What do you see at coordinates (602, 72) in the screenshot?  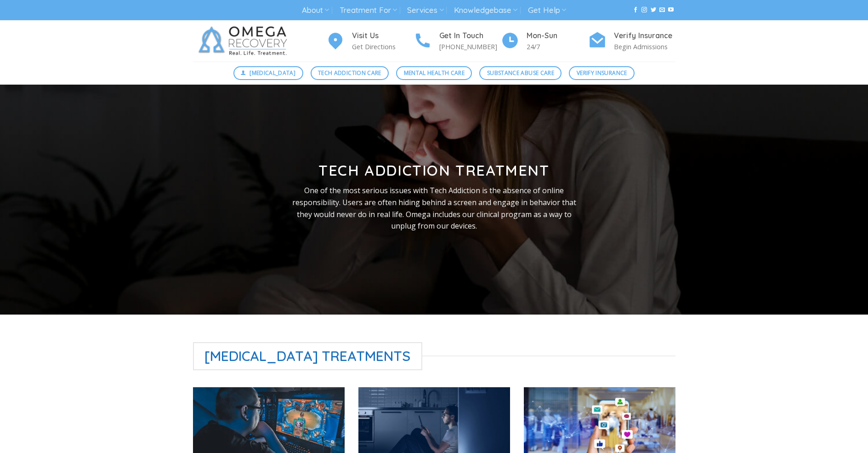 I see `span: Verify Insurance` at bounding box center [602, 72].